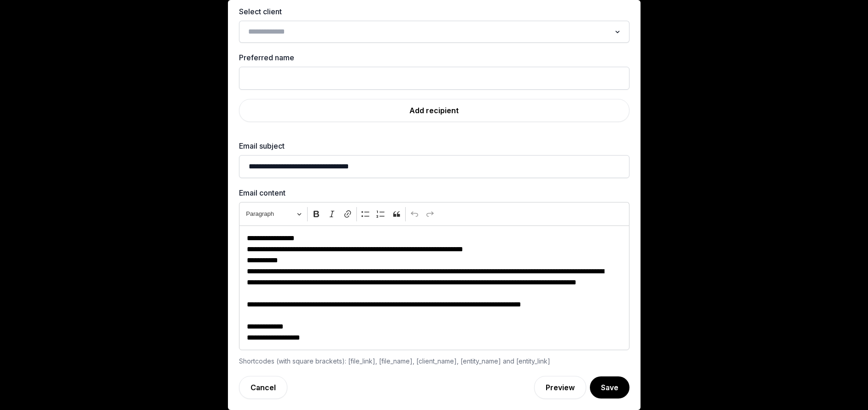 The image size is (868, 410). What do you see at coordinates (610, 388) in the screenshot?
I see `button: Save` at bounding box center [610, 388].